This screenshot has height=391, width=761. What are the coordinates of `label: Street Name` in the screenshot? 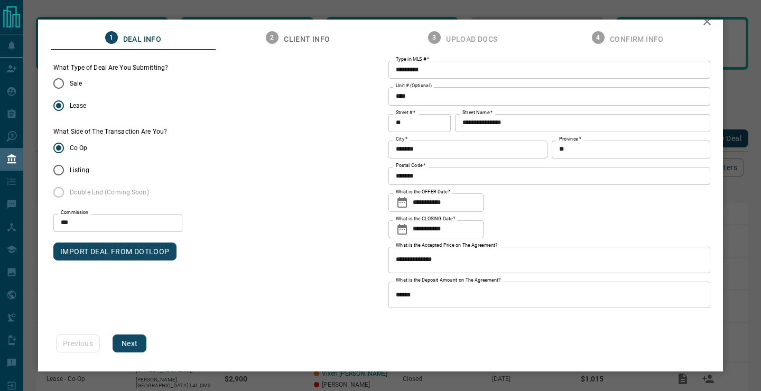 It's located at (477, 113).